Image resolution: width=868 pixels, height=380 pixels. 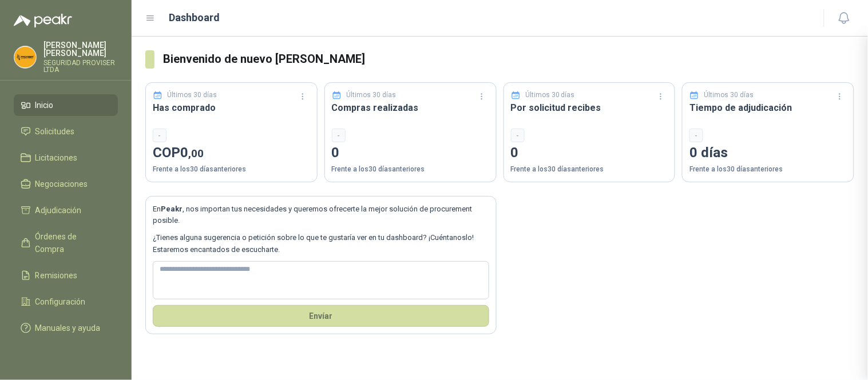 I want to click on span: Licitaciones, so click(x=56, y=158).